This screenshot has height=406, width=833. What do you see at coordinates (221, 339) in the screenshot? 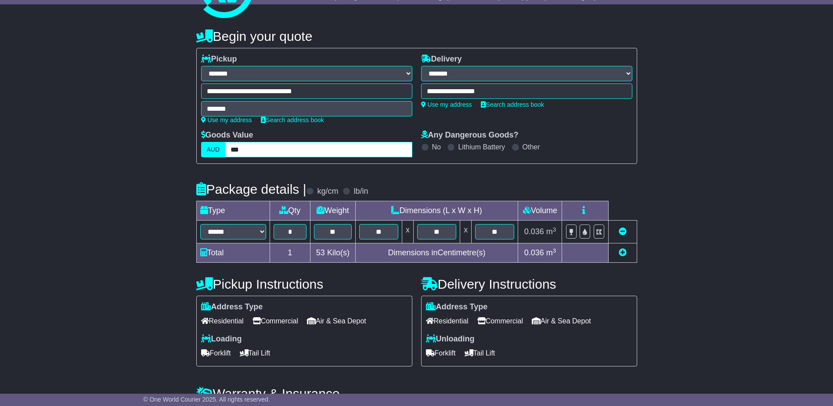
I see `label: Loading` at bounding box center [221, 339].